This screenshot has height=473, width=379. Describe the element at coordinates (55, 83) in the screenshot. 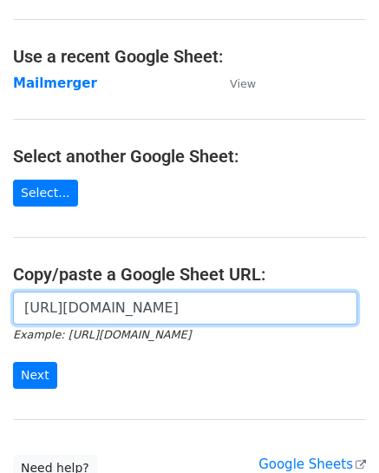

I see `strong: Mailmerger` at that location.